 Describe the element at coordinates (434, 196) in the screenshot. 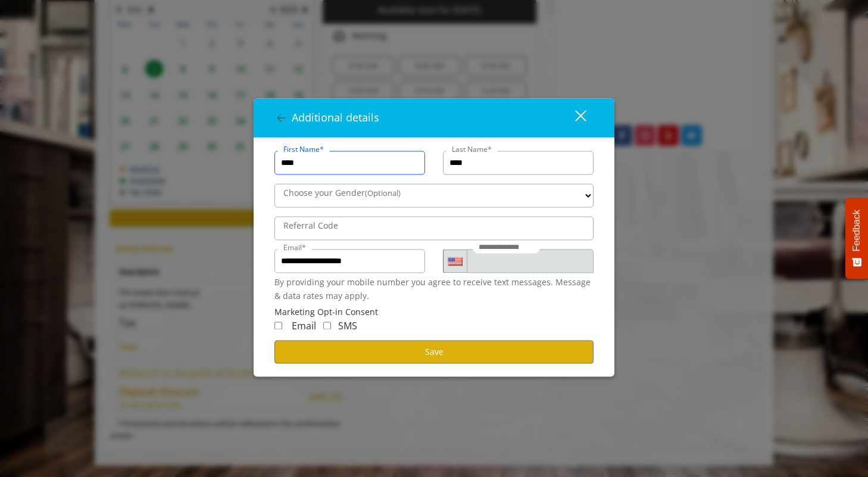

I see `select: Choose your Gender` at that location.